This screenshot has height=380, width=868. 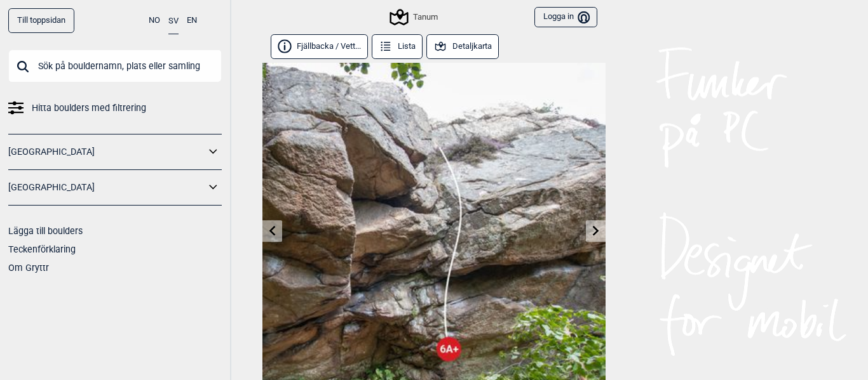 What do you see at coordinates (29, 268) in the screenshot?
I see `a: Om Gryttr` at bounding box center [29, 268].